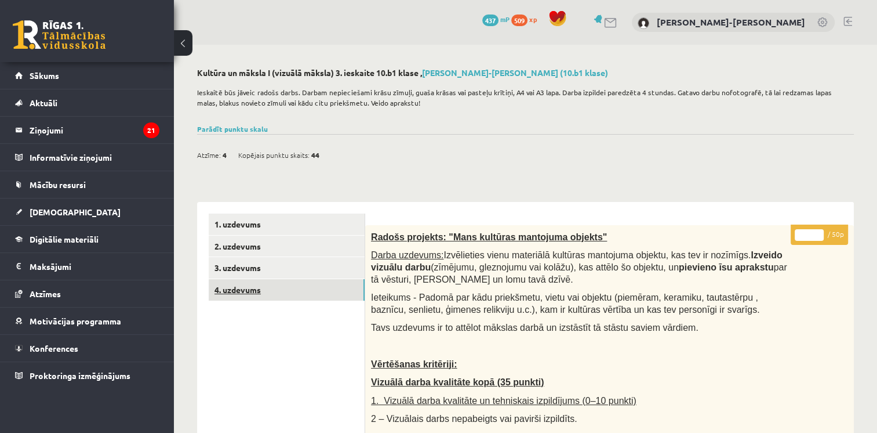 The height and width of the screenshot is (433, 877). Describe the element at coordinates (504, 400) in the screenshot. I see `span: 1. Vizuālā darba kvalitāte un tehniskais izpildījums (0–10 punkti)` at that location.